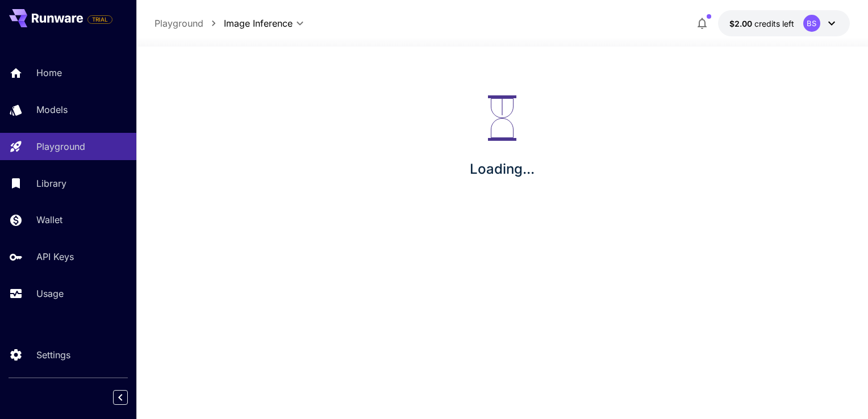  I want to click on p: Usage, so click(50, 293).